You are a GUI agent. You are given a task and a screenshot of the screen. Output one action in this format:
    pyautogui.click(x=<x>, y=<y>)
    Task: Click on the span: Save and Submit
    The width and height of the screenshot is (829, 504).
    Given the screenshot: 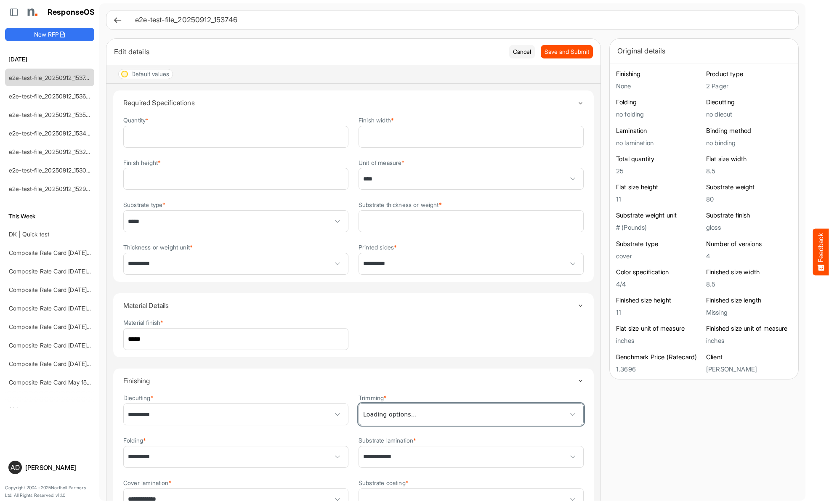 What is the action you would take?
    pyautogui.click(x=567, y=51)
    